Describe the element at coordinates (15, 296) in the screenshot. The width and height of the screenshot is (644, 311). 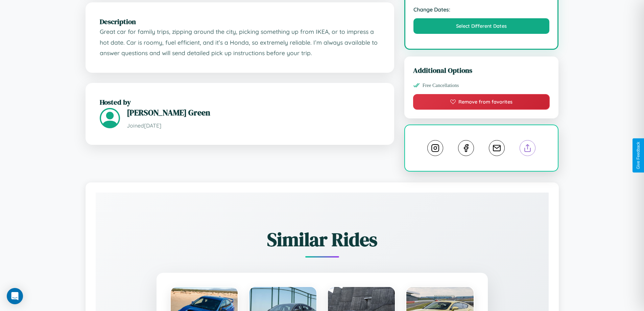
I see `div: Open Intercom Messenger` at that location.